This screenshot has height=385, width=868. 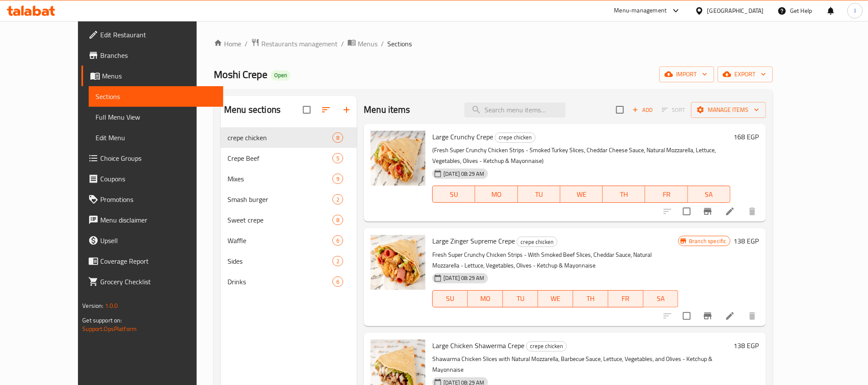 What do you see at coordinates (152, 158) in the screenshot?
I see `a: Choice Groups` at bounding box center [152, 158].